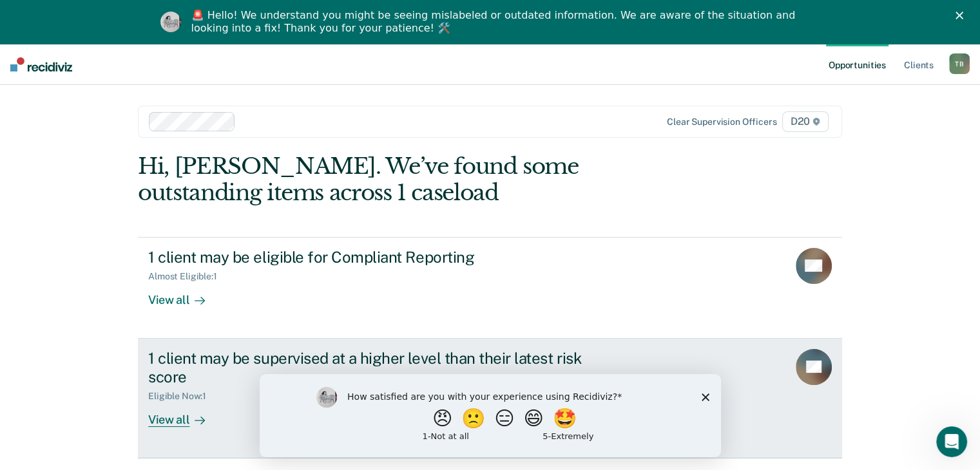 Image resolution: width=980 pixels, height=470 pixels. I want to click on a: Clients, so click(919, 64).